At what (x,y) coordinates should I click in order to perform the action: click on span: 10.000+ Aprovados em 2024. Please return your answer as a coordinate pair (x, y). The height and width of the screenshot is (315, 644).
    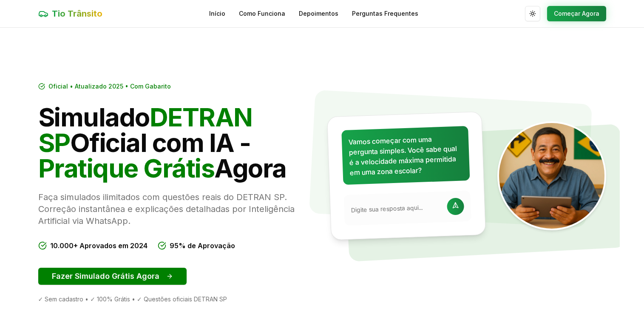
    Looking at the image, I should click on (99, 246).